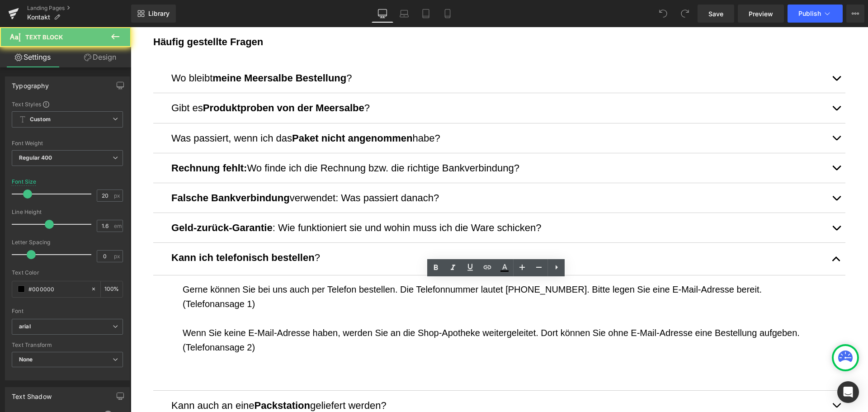 The image size is (868, 412). Describe the element at coordinates (368, 141) in the screenshot. I see `p: Wo finde ich die Rechnung bzw. die richtige Bankverbindung?` at that location.